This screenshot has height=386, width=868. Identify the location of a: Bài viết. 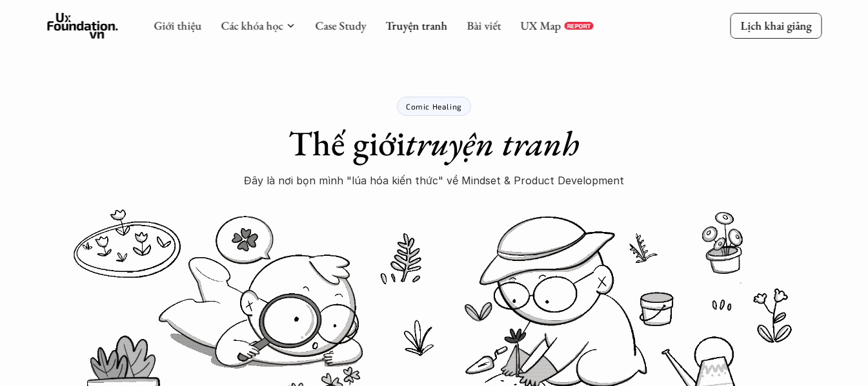
(483, 25).